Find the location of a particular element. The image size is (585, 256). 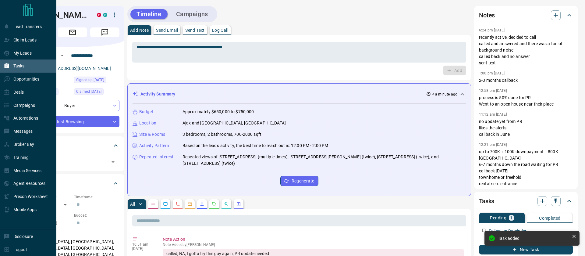

p: Timeframe: is located at coordinates (97, 197).